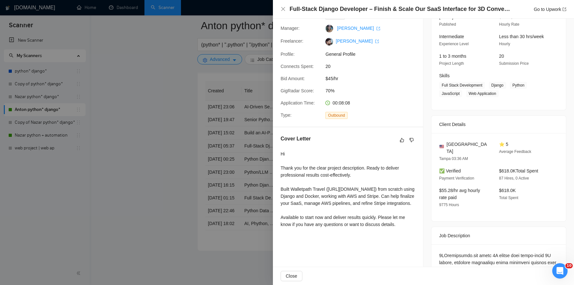 The height and width of the screenshot is (285, 574). Describe the element at coordinates (373, 54) in the screenshot. I see `span: General Profile` at that location.